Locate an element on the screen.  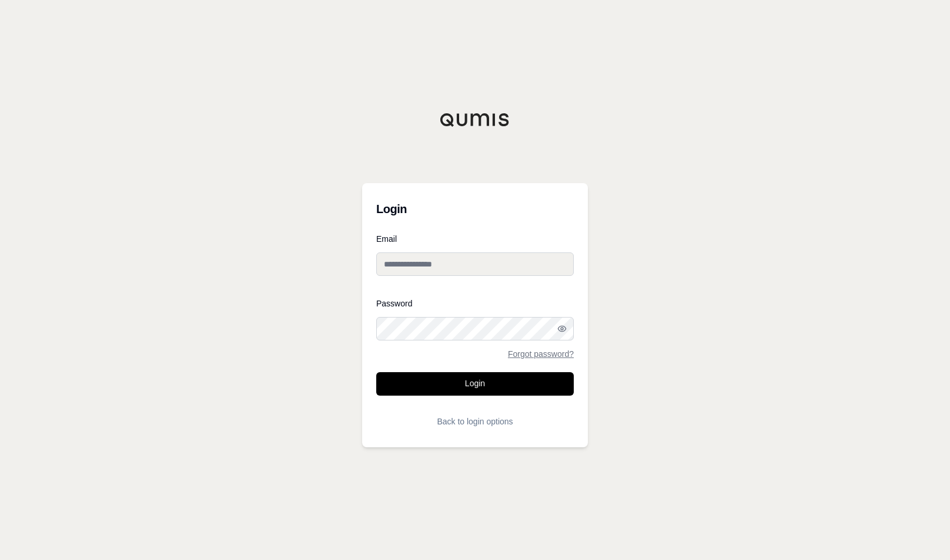
label: Password is located at coordinates (475, 304).